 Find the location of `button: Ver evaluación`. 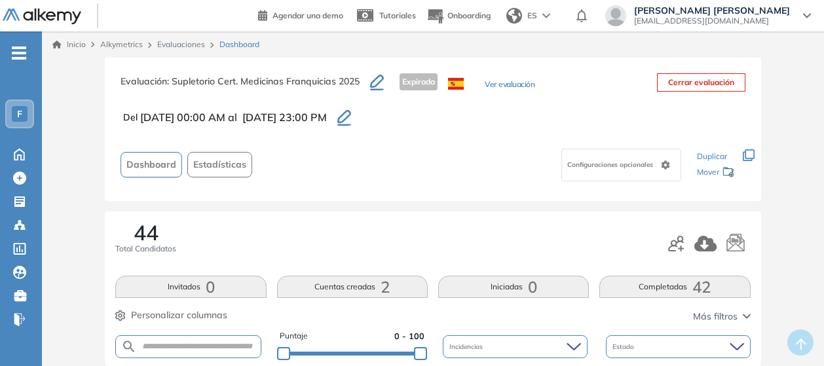

button: Ver evaluación is located at coordinates (509, 85).